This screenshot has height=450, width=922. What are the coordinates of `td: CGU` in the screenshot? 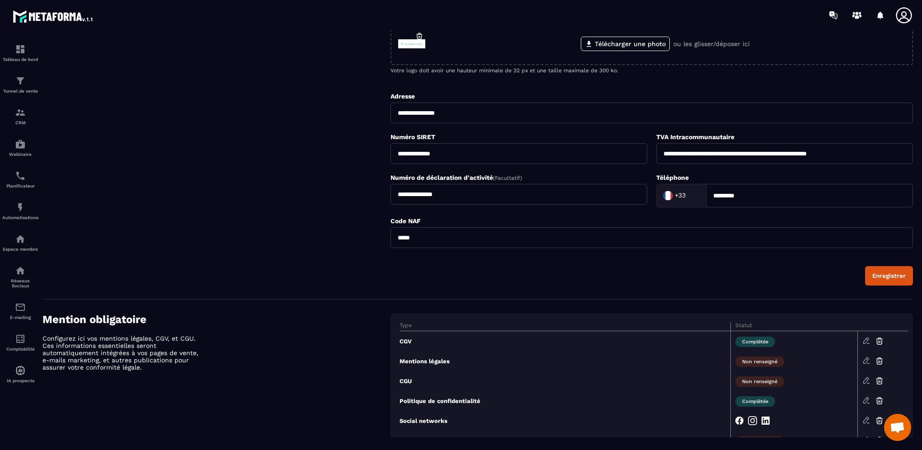 It's located at (565, 381).